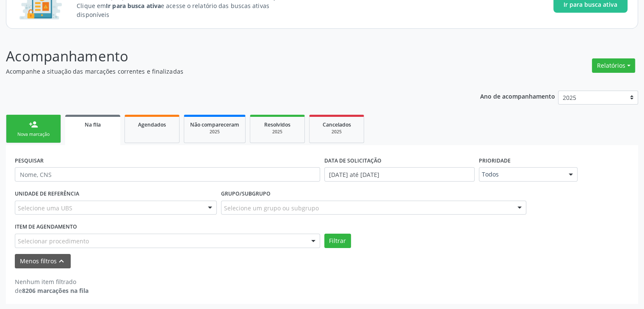 The height and width of the screenshot is (309, 644). Describe the element at coordinates (52, 291) in the screenshot. I see `div: de` at that location.